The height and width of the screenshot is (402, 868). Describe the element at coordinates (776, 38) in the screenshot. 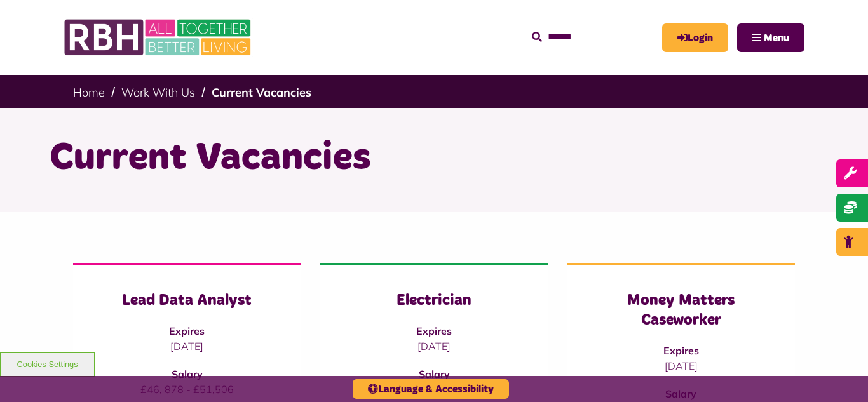

I see `span: Menu` at that location.